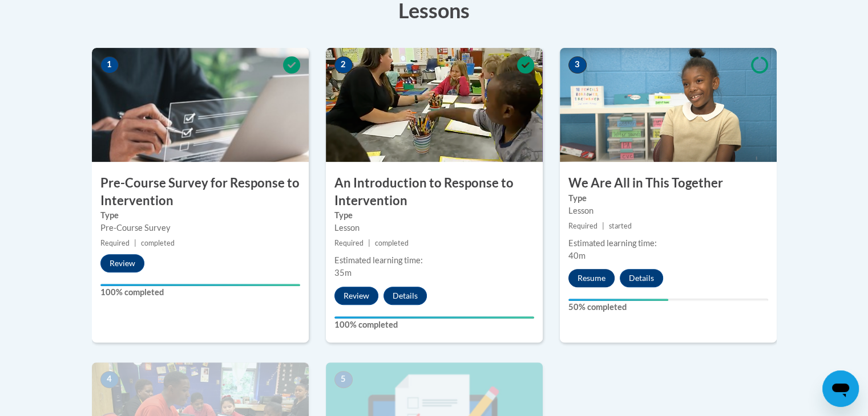 The image size is (868, 416). Describe the element at coordinates (343, 273) in the screenshot. I see `span: 35m` at that location.